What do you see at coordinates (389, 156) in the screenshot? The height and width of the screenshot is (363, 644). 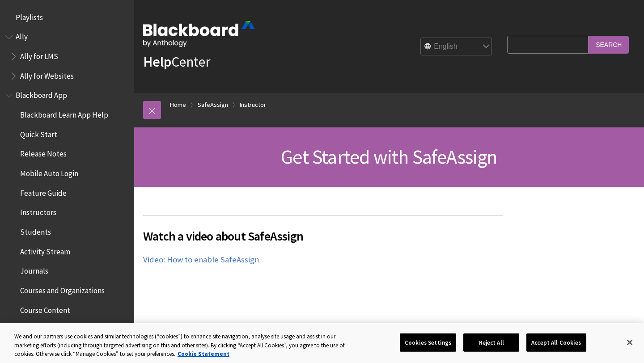 I see `span: Get Started with SafeAssign` at bounding box center [389, 156].